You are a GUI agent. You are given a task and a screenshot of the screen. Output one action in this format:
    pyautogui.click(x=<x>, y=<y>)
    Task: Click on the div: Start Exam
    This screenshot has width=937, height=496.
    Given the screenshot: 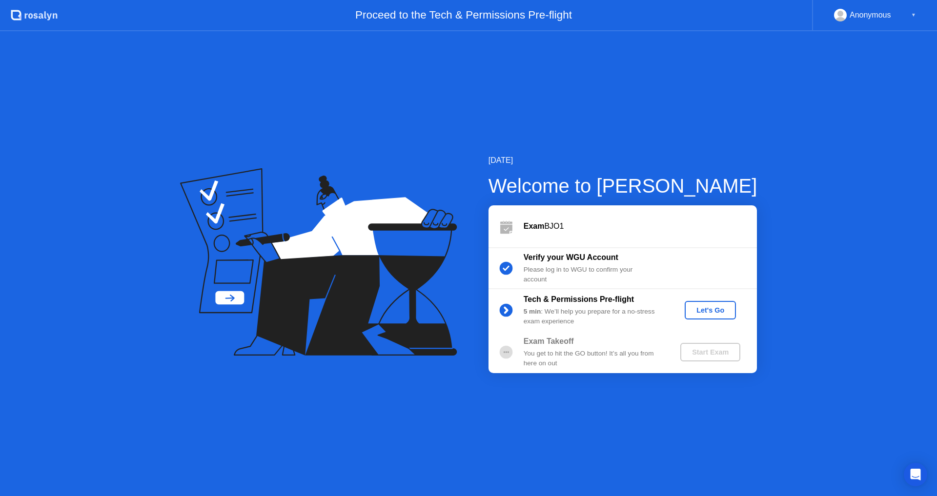 What is the action you would take?
    pyautogui.click(x=710, y=352)
    